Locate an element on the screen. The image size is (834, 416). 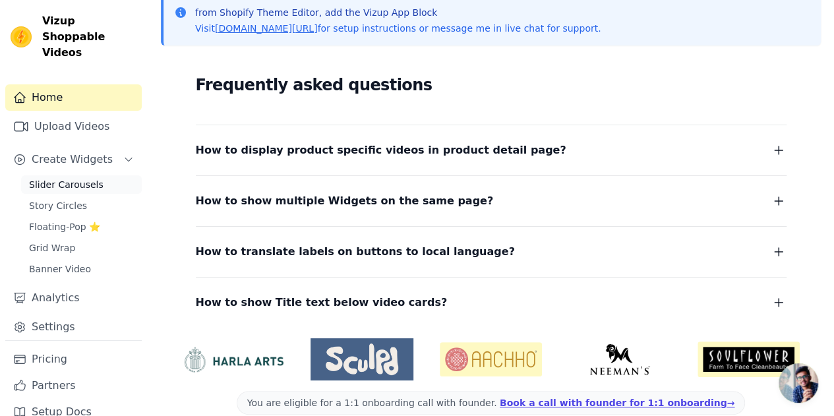
button: Create Widgets is located at coordinates (73, 160).